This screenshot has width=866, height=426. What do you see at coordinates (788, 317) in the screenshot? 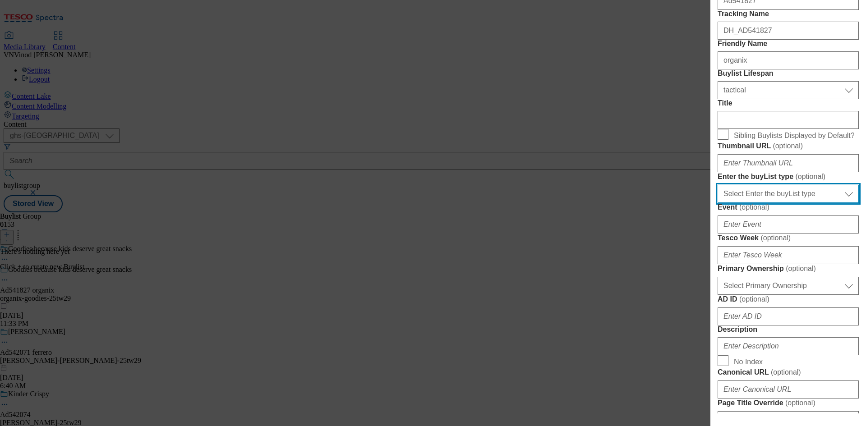
I see `input: Enter AD ID` at bounding box center [788, 317].